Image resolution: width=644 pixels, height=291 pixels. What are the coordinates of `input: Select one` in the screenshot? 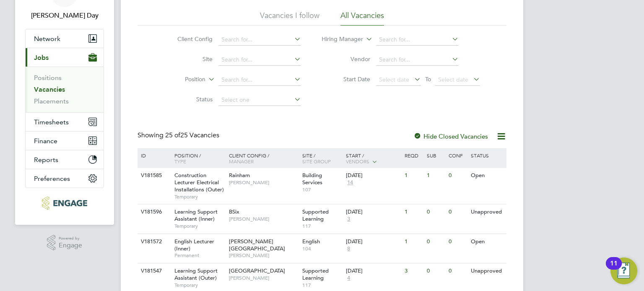 It's located at (259, 100).